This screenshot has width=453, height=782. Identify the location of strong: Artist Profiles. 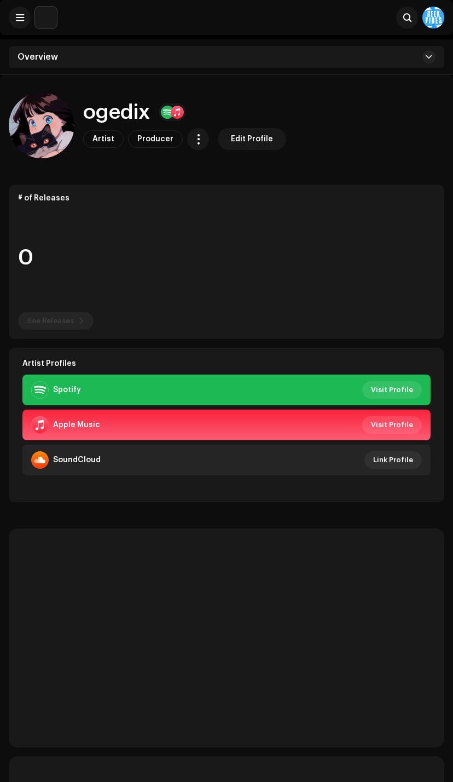
(49, 364).